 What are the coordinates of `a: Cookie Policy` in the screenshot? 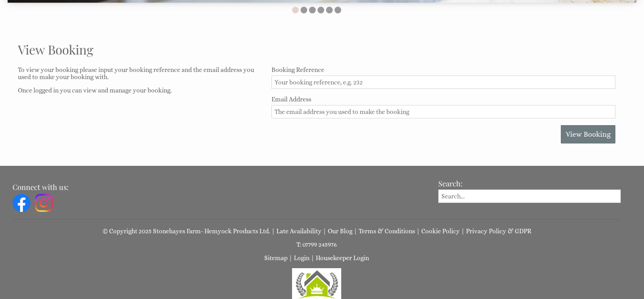 It's located at (441, 231).